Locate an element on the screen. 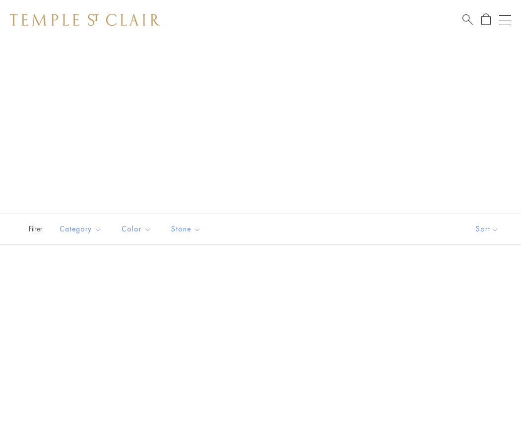  button: Stone is located at coordinates (186, 229).